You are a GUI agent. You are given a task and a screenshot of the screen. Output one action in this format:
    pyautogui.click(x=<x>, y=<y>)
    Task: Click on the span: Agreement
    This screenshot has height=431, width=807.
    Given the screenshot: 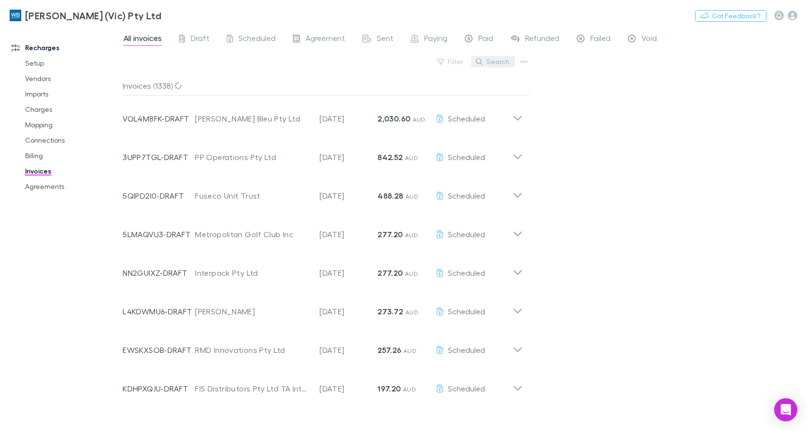 What is the action you would take?
    pyautogui.click(x=325, y=40)
    